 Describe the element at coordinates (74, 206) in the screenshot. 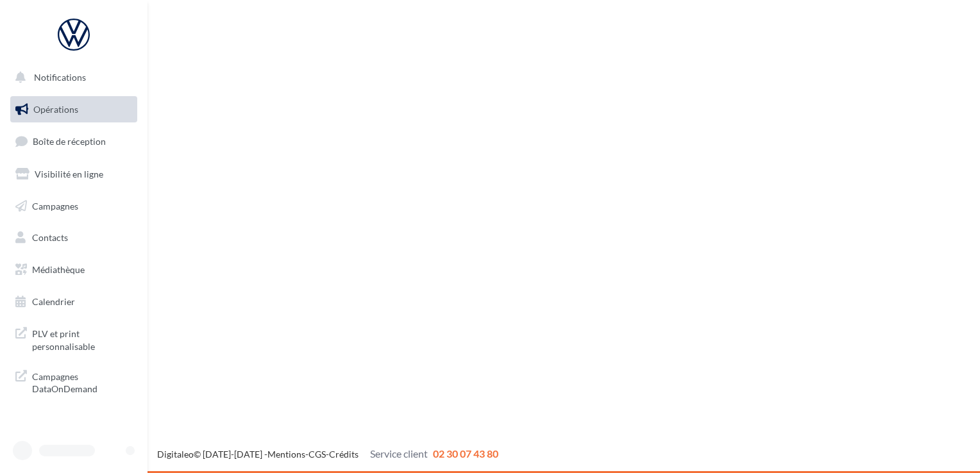

I see `a: Campagnes` at that location.